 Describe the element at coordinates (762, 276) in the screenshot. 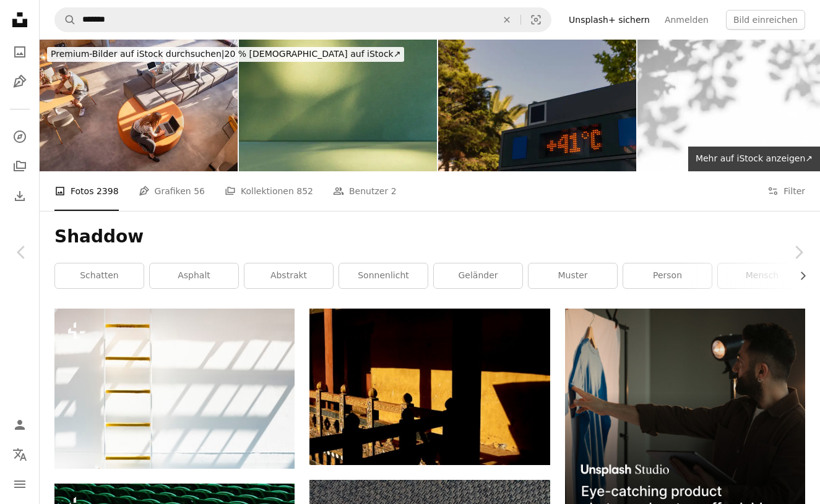

I see `a: Mensch` at that location.